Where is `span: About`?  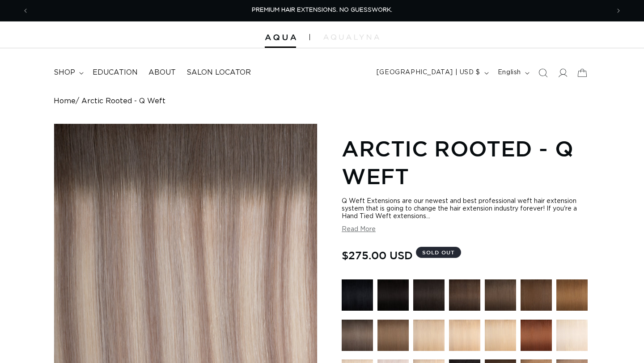 span: About is located at coordinates (162, 72).